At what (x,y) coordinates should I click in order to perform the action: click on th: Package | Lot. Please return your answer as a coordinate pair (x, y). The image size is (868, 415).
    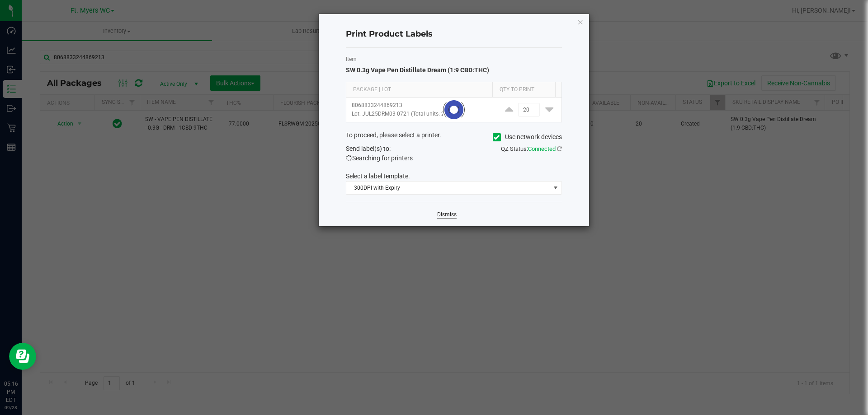
    Looking at the image, I should click on (419, 90).